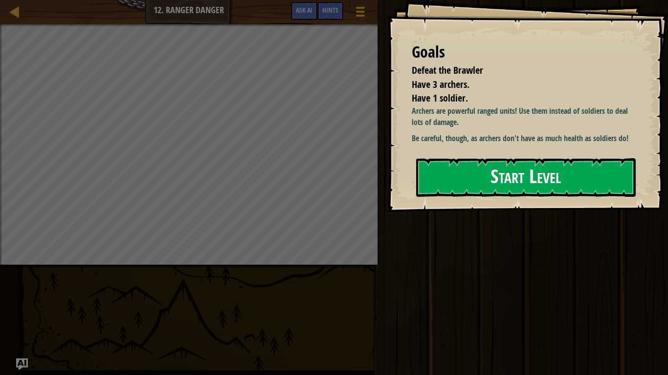  Describe the element at coordinates (526, 177) in the screenshot. I see `button: Start Level` at that location.